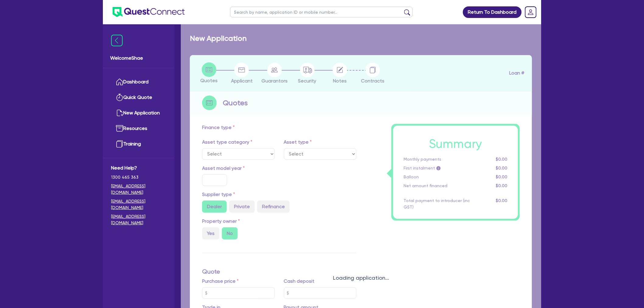  I want to click on a: Dropdown toggle, so click(531, 12).